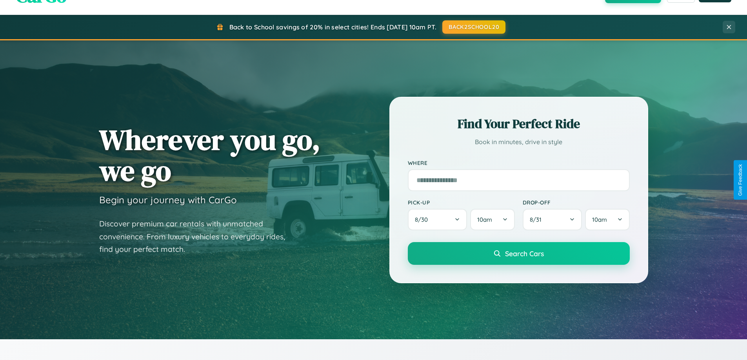  I want to click on p: Book in minutes, drive in style, so click(519, 142).